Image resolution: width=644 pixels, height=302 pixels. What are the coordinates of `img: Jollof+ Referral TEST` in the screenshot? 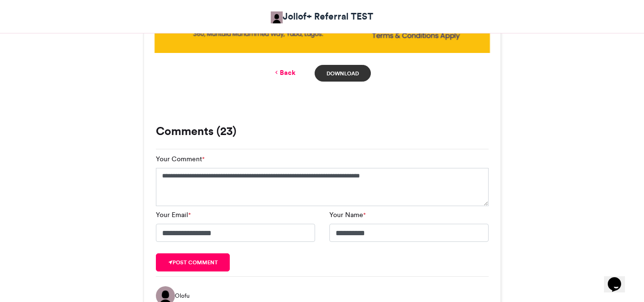 It's located at (277, 17).